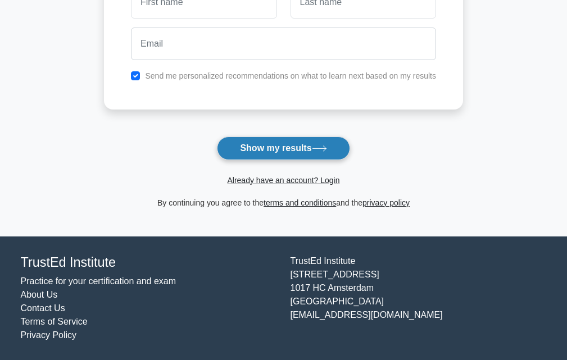 The image size is (567, 360). I want to click on a: Terms of Service, so click(54, 321).